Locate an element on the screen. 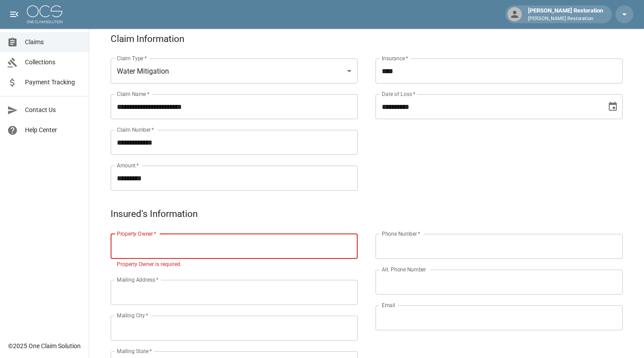 The height and width of the screenshot is (358, 644). label: Claim Name is located at coordinates (133, 93).